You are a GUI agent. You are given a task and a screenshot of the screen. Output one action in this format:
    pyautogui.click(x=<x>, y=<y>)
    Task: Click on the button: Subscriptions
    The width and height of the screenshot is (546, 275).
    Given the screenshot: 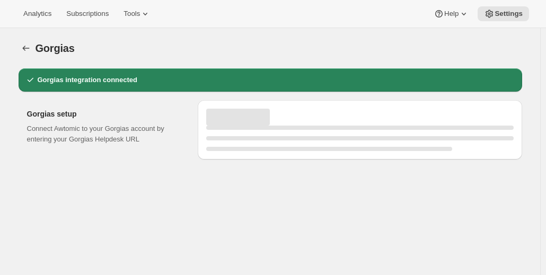 What is the action you would take?
    pyautogui.click(x=87, y=14)
    